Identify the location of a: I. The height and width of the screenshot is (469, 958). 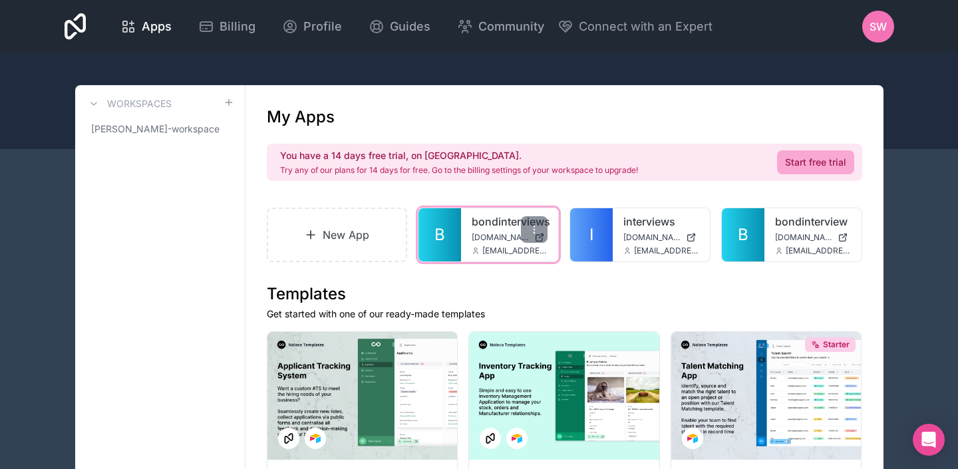
(591, 235).